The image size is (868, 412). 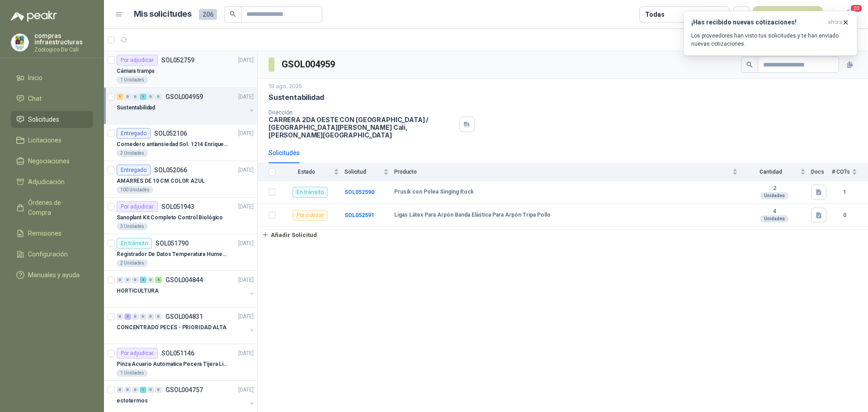 I want to click on b: SOL052591, so click(x=359, y=215).